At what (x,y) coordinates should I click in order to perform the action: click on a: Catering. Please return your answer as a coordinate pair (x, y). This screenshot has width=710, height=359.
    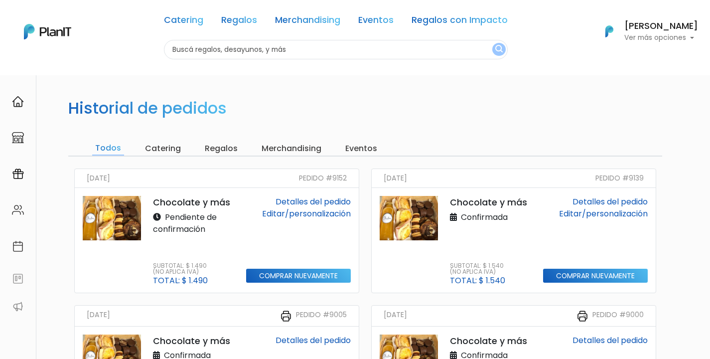
    Looking at the image, I should click on (183, 22).